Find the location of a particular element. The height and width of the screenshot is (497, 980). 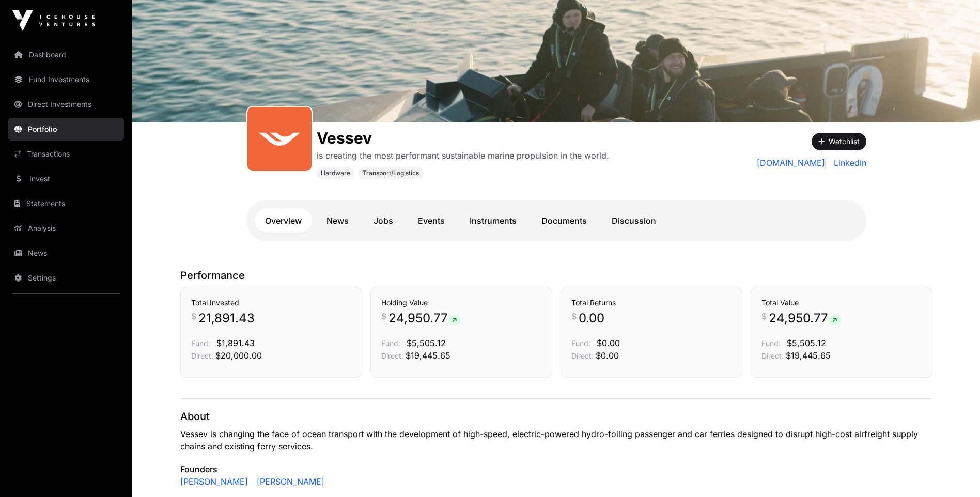

h3: Total Invested is located at coordinates (271, 302).